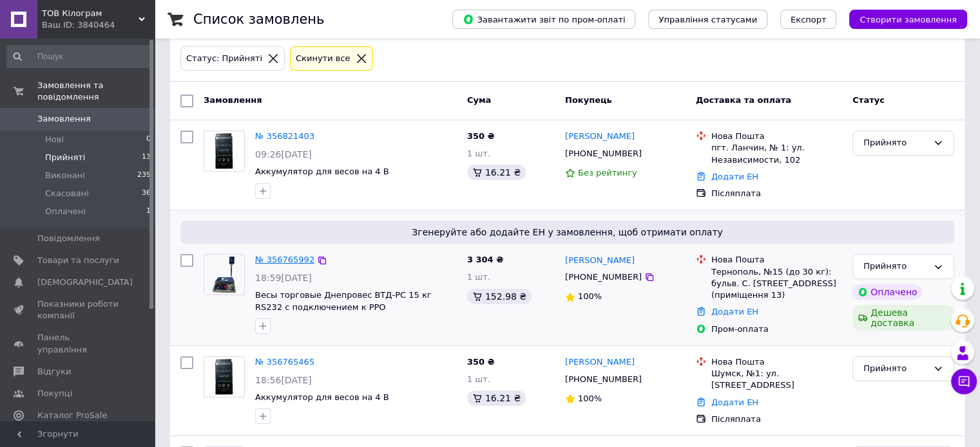 Image resolution: width=980 pixels, height=447 pixels. I want to click on div: Cкинути все, so click(323, 59).